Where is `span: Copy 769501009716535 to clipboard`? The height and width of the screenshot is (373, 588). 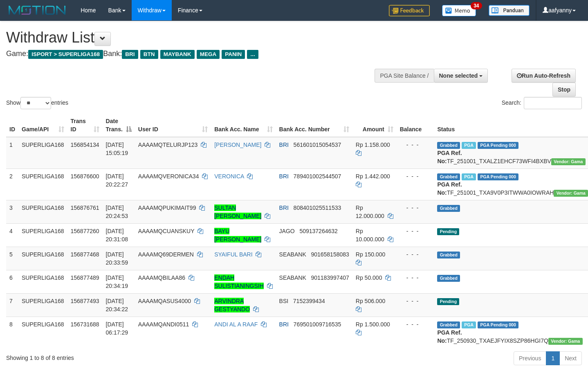
span: Copy 769501009716535 to clipboard is located at coordinates (317, 324).